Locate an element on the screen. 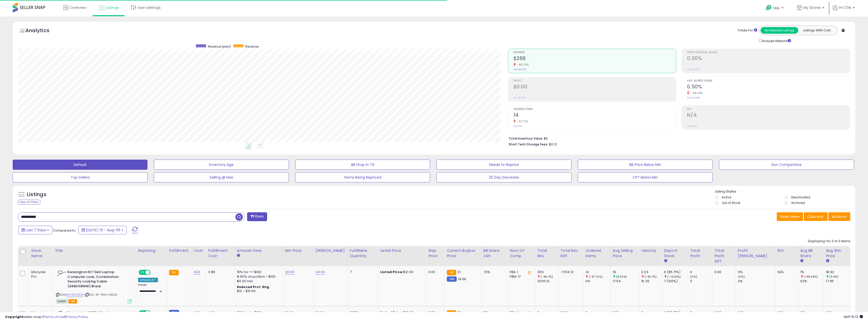 The height and width of the screenshot is (322, 868). a: 19.00 is located at coordinates (289, 313).